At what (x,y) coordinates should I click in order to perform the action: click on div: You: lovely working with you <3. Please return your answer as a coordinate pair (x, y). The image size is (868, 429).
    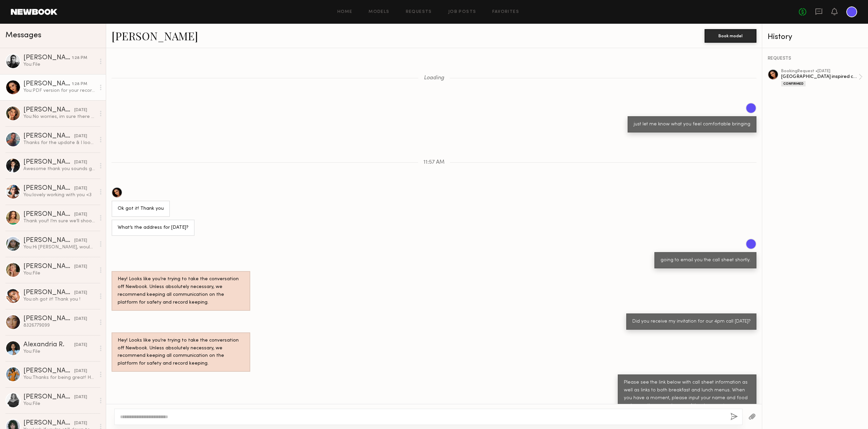
    Looking at the image, I should click on (59, 195).